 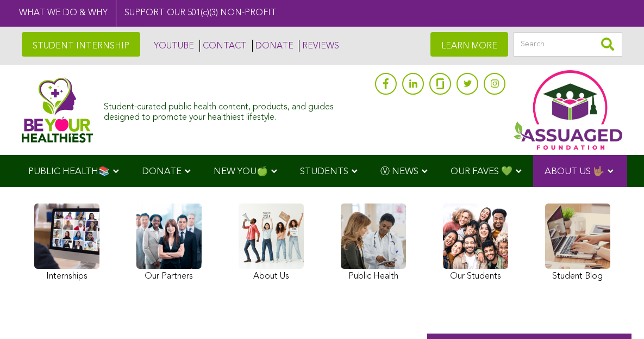 What do you see at coordinates (440, 84) in the screenshot?
I see `img: glassdoor` at bounding box center [440, 84].